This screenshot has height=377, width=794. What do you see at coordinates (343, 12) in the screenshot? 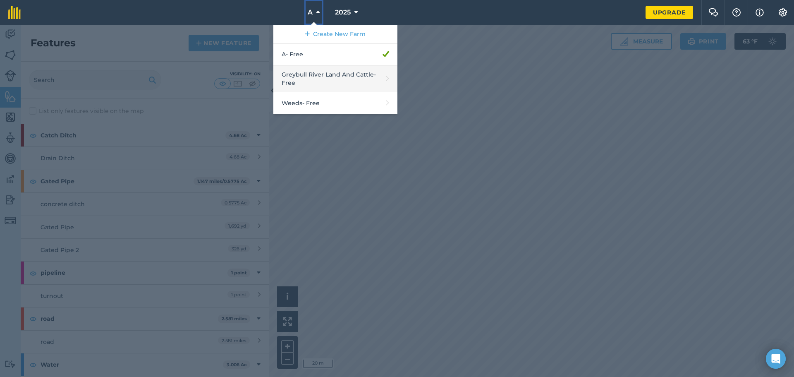
I see `span: 2025` at bounding box center [343, 12].